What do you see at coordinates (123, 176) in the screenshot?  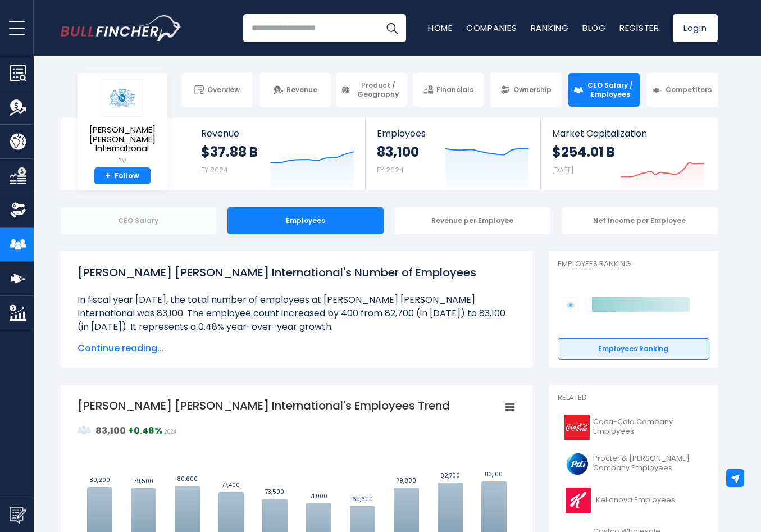 I see `a: +Follow` at bounding box center [123, 176].